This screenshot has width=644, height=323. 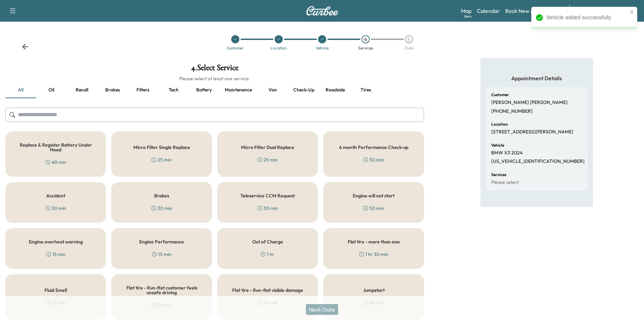 I want to click on a: Calendar, so click(x=488, y=10).